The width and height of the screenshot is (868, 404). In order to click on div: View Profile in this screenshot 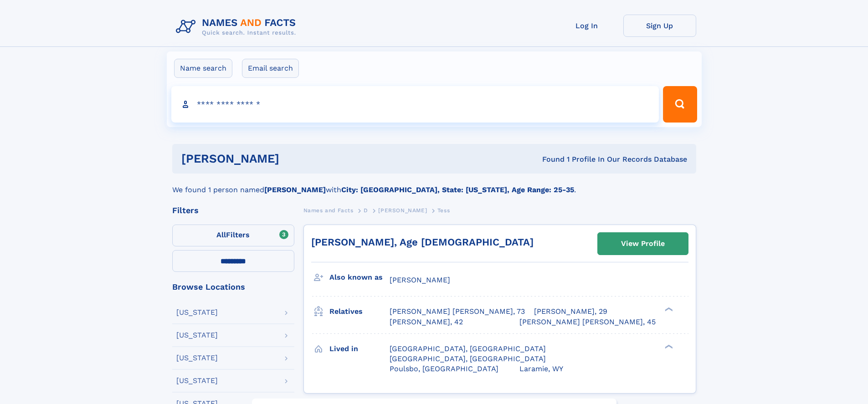, I will do `click(643, 244)`.